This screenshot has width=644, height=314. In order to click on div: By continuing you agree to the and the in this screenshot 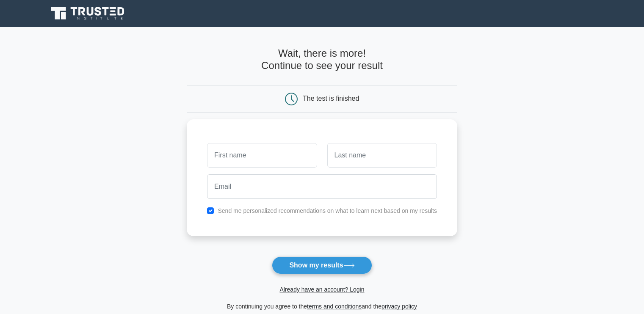, I will do `click(322, 306)`.